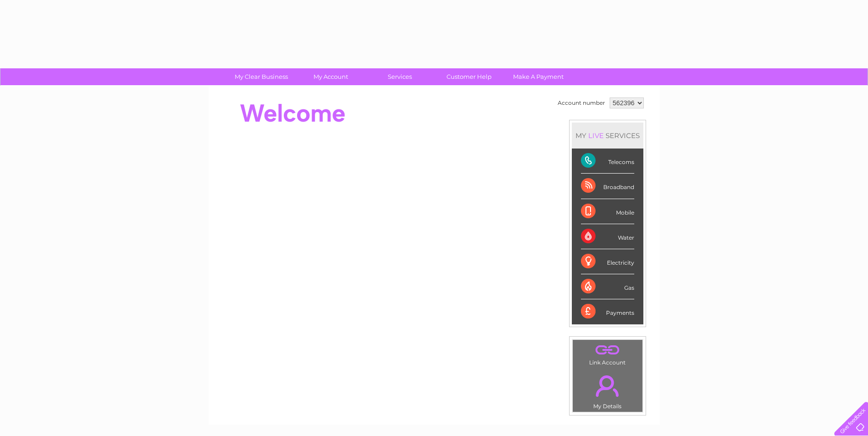 The image size is (868, 436). Describe the element at coordinates (608, 353) in the screenshot. I see `td: Link Account` at that location.